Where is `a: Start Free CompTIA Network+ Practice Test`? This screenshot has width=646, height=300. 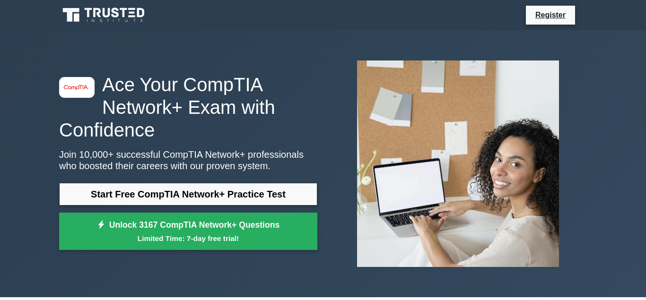 a: Start Free CompTIA Network+ Practice Test is located at coordinates (188, 194).